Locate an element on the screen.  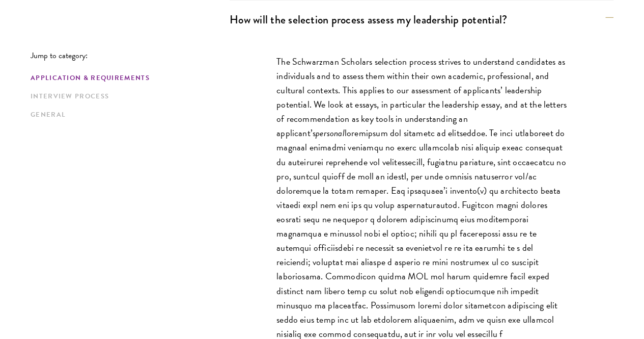
a: Interview Process is located at coordinates (127, 96).